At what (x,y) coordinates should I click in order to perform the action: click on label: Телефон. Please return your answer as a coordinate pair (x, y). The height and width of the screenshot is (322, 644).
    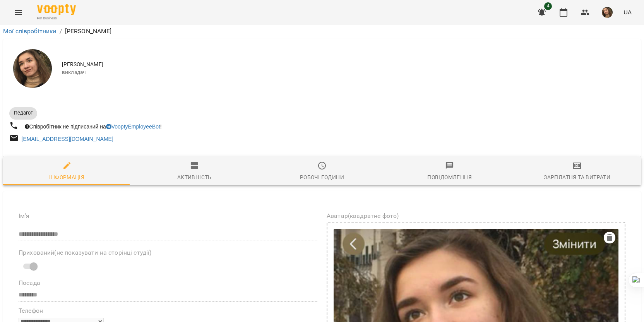
    Looking at the image, I should click on (168, 311).